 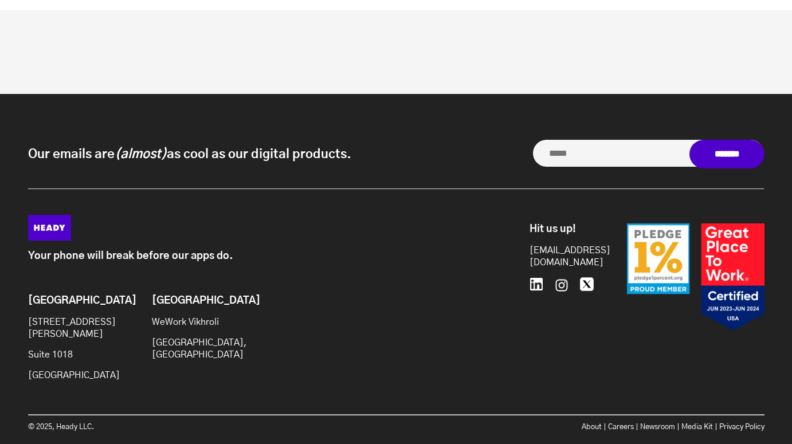 What do you see at coordinates (253, 256) in the screenshot?
I see `p: Your phone will break before our apps do.` at bounding box center [253, 256].